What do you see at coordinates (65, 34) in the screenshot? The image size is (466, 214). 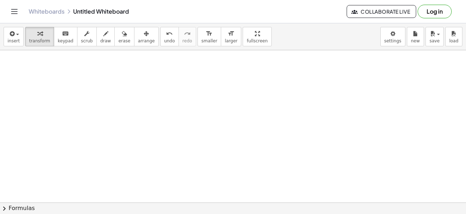 I see `i: keyboard` at bounding box center [65, 34].